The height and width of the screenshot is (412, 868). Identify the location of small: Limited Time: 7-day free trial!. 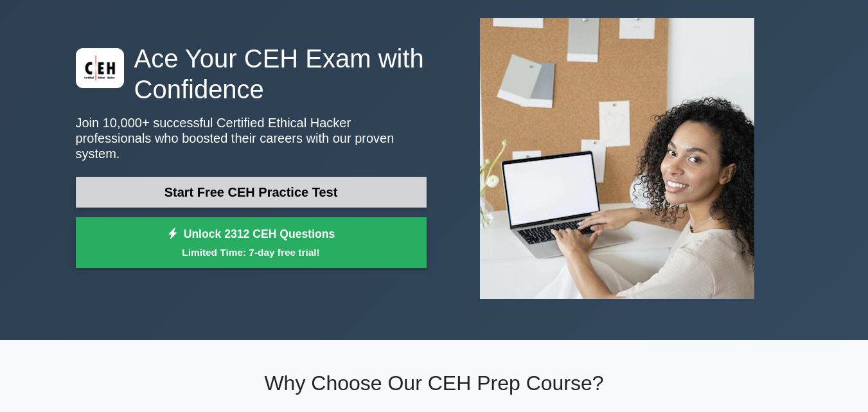
(251, 252).